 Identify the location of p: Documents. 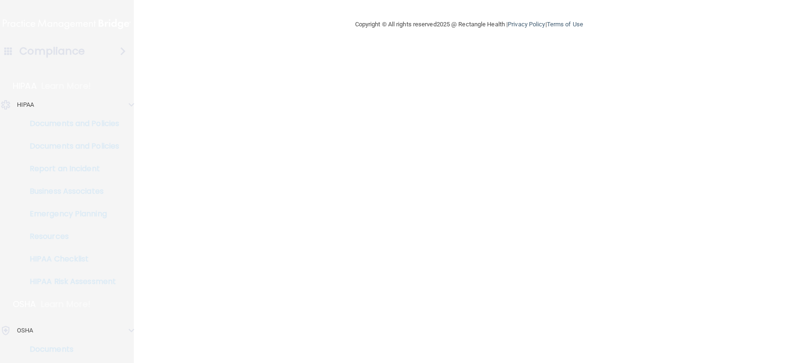
(70, 350).